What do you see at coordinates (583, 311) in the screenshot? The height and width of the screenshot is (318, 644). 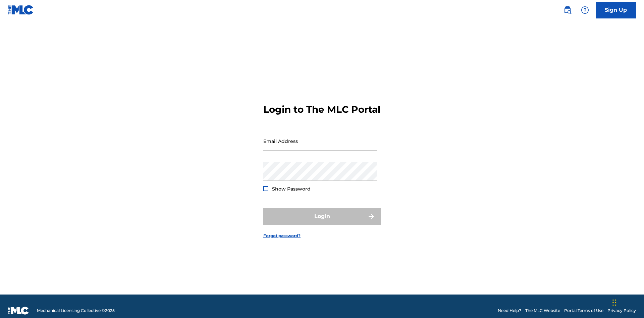 I see `a: Portal Terms of Use` at bounding box center [583, 311].